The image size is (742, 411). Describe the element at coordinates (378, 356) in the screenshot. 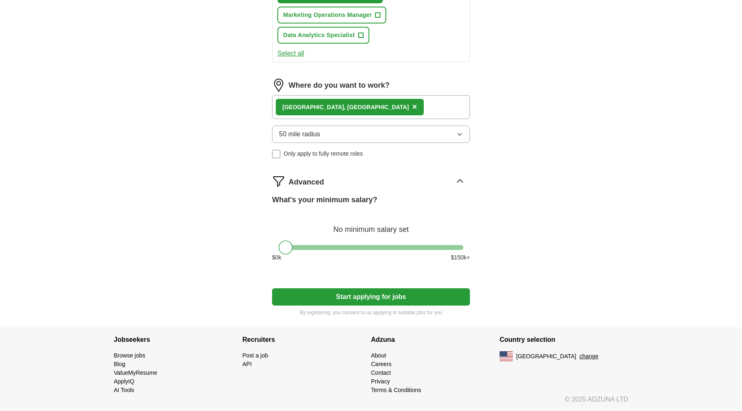

I see `a: About` at that location.